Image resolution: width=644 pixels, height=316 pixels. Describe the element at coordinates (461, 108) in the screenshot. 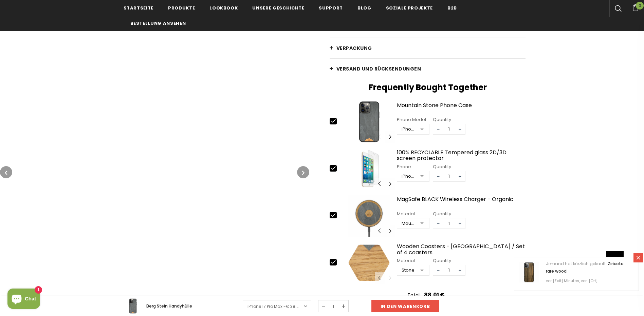

I see `a: Mountain Stone Phone Case` at that location.